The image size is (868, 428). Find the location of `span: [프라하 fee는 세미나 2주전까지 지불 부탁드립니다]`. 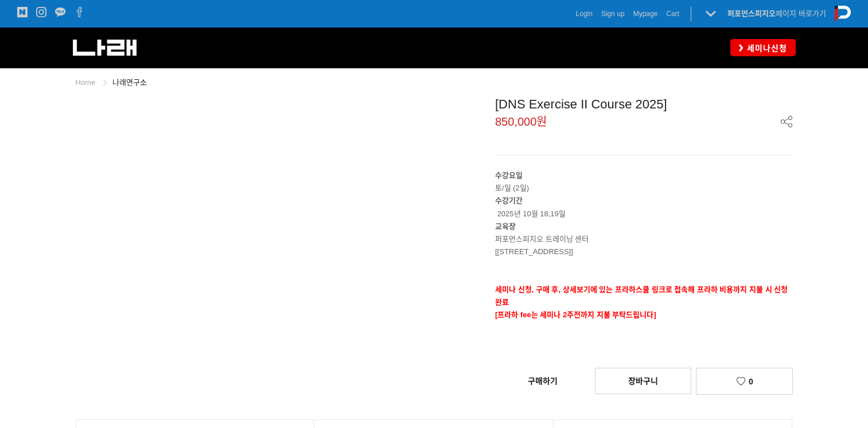

span: [프라하 fee는 세미나 2주전까지 지불 부탁드립니다] is located at coordinates (575, 314).